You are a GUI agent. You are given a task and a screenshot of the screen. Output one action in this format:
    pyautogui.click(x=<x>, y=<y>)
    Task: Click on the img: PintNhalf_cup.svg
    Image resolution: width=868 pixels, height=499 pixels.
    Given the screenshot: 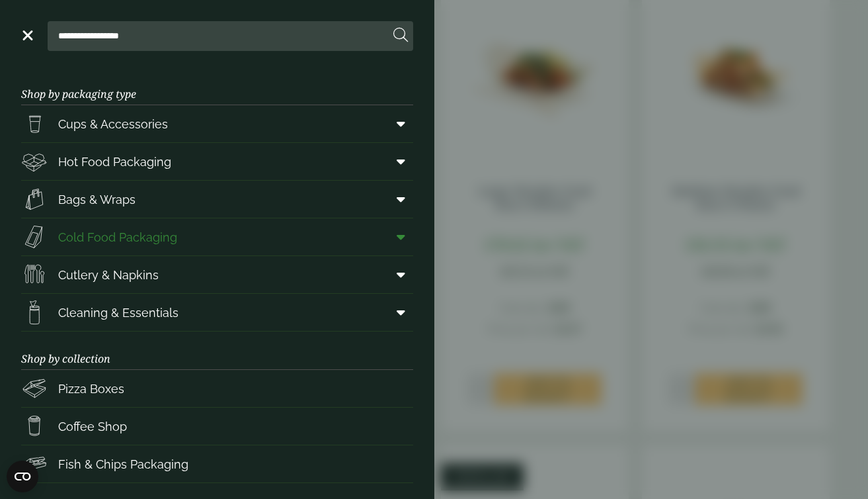 What is the action you would take?
    pyautogui.click(x=34, y=124)
    